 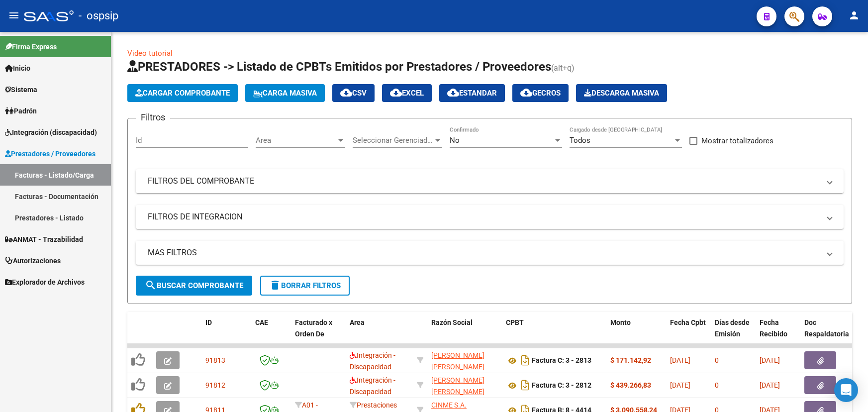 I want to click on span: Firma Express, so click(x=31, y=47).